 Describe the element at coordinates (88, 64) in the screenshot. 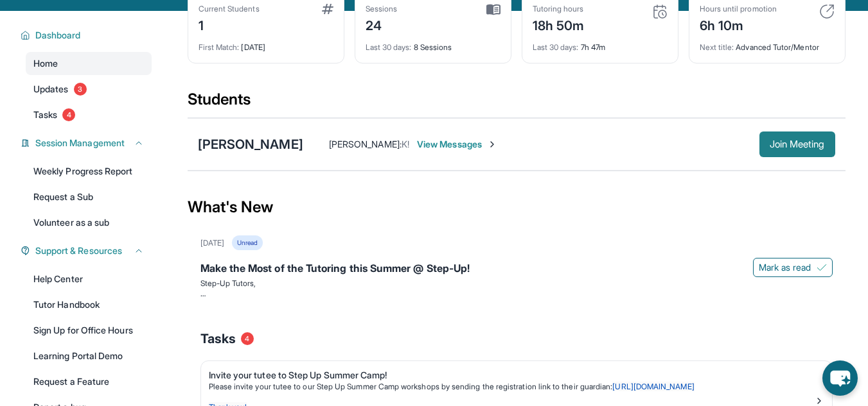

I see `a: Home` at that location.